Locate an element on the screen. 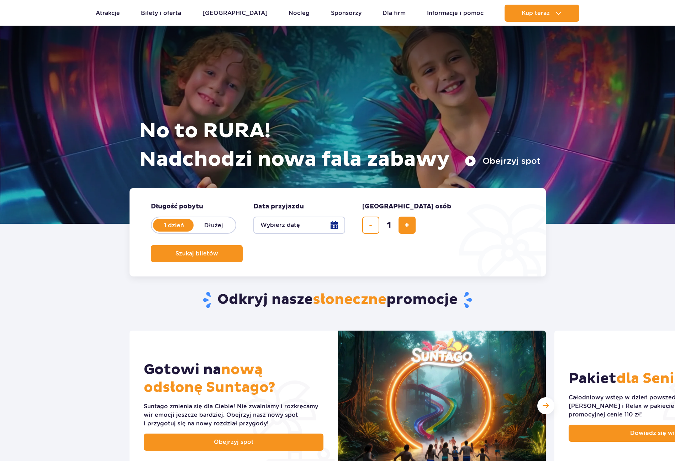 The width and height of the screenshot is (675, 461). span: Kup teraz is located at coordinates (536, 13).